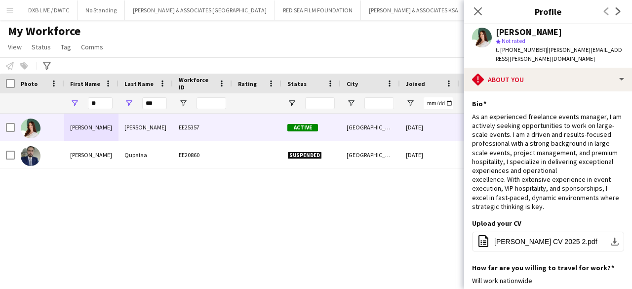  I want to click on button: DXB LIVE / DWTC, so click(49, 10).